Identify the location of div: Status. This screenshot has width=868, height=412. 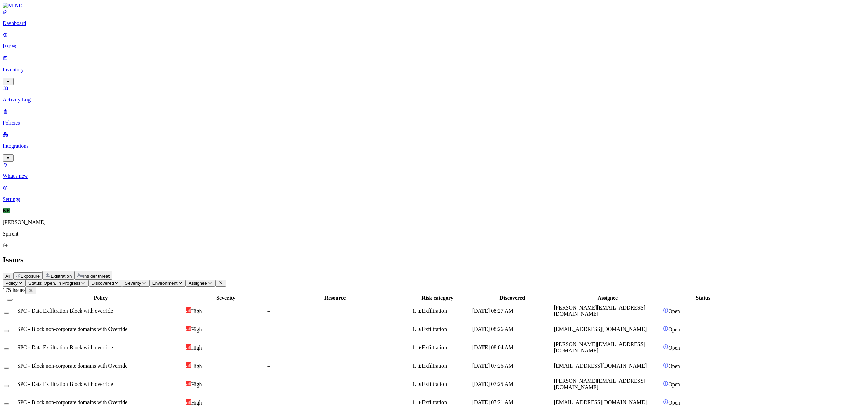
(703, 298).